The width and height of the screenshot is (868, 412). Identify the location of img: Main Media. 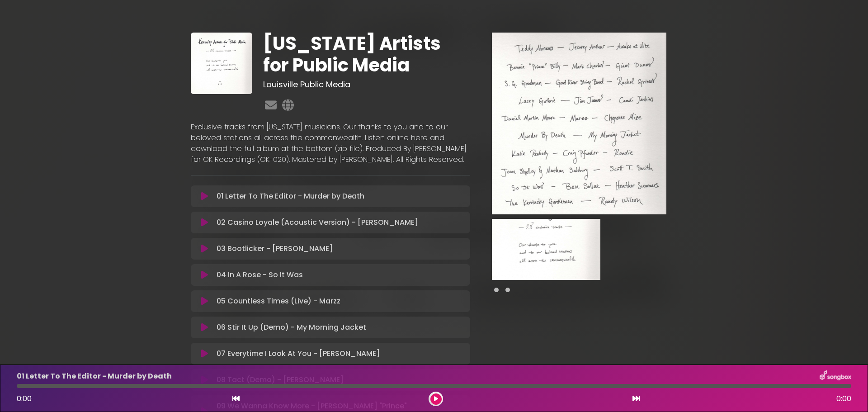
(579, 123).